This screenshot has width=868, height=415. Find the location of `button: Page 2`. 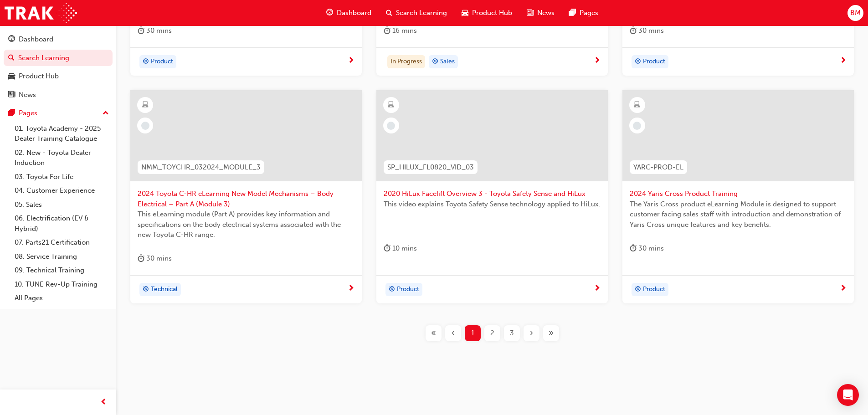

button: Page 2 is located at coordinates (492, 333).